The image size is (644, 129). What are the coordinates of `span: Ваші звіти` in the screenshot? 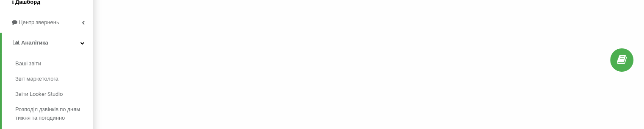 It's located at (28, 64).